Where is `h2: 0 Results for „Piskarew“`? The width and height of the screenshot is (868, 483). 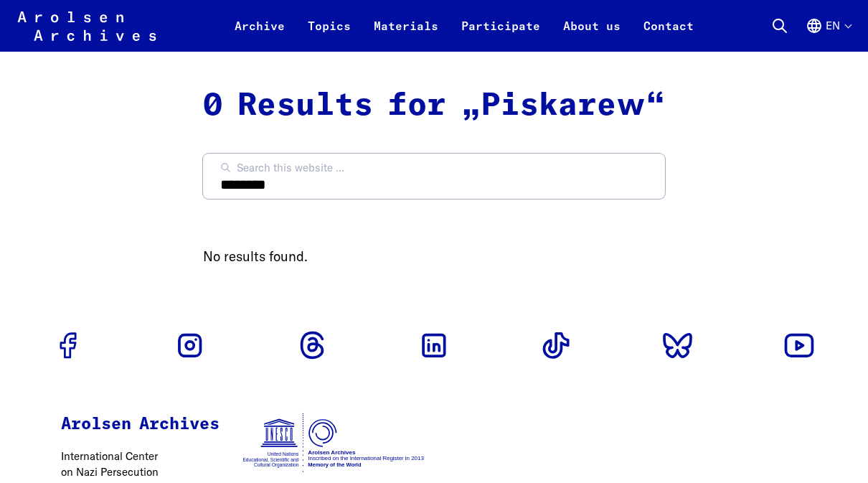
h2: 0 Results for „Piskarew“ is located at coordinates (434, 106).